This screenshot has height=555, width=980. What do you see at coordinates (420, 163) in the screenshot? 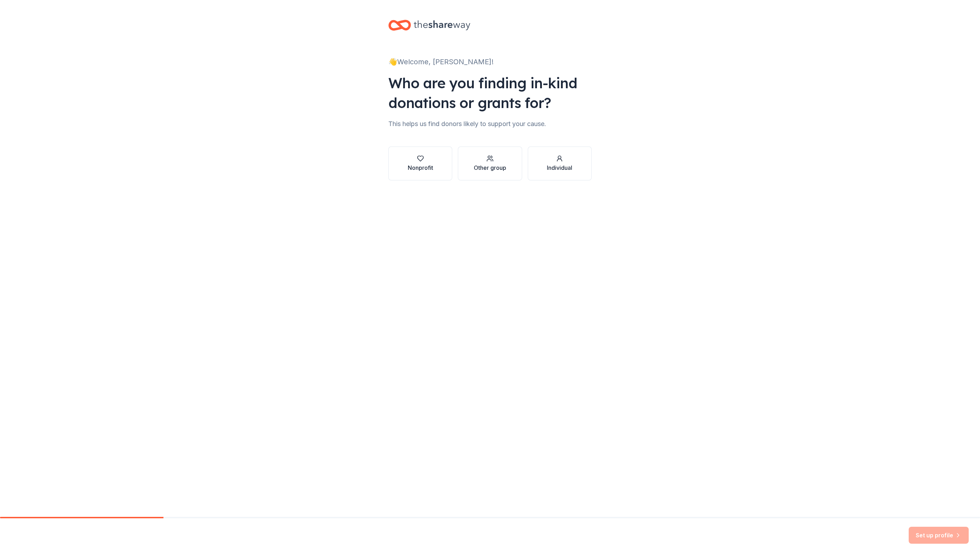
I see `button: Nonprofit` at bounding box center [420, 163].